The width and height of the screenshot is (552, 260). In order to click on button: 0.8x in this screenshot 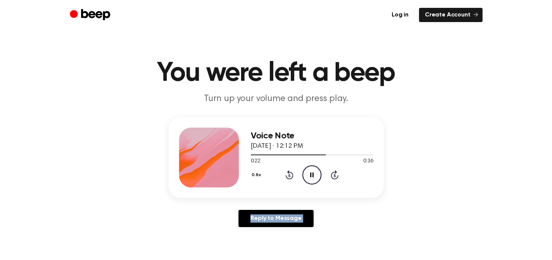, I will do `click(257, 175)`.